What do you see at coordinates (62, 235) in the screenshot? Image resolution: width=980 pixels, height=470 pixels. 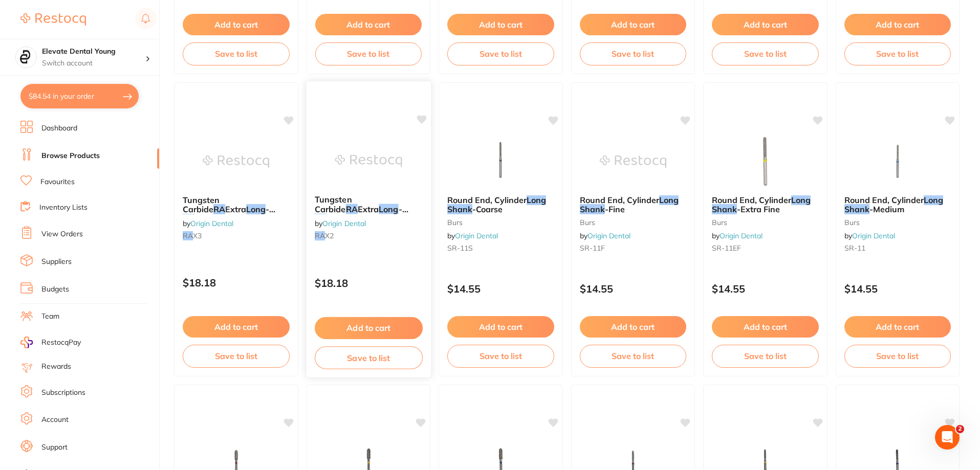 I see `a: View Orders` at bounding box center [62, 235].